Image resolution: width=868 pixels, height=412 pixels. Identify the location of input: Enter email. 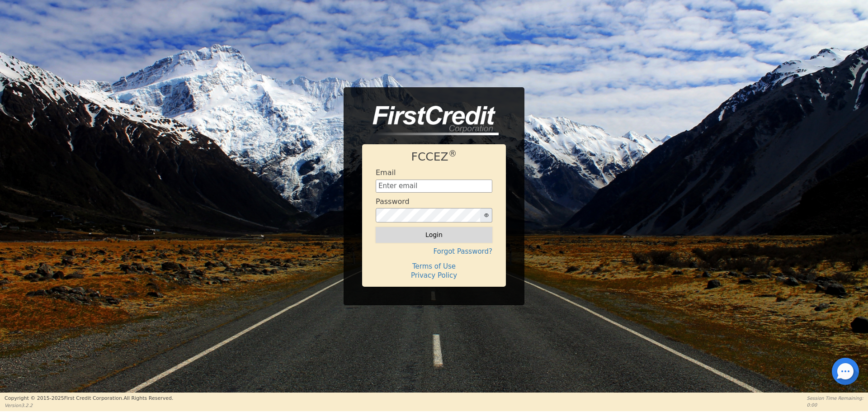
(434, 187).